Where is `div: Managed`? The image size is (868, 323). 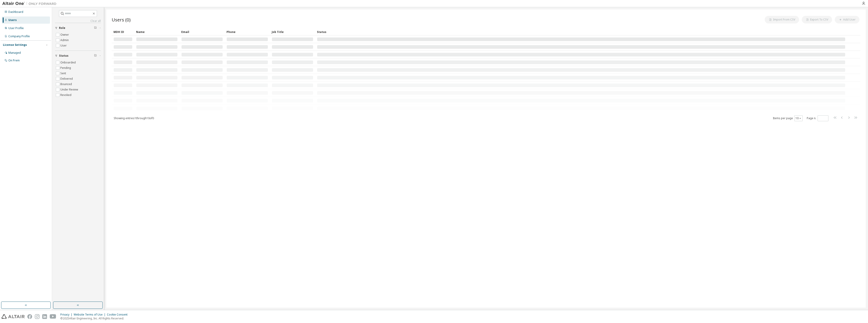 div: Managed is located at coordinates (14, 53).